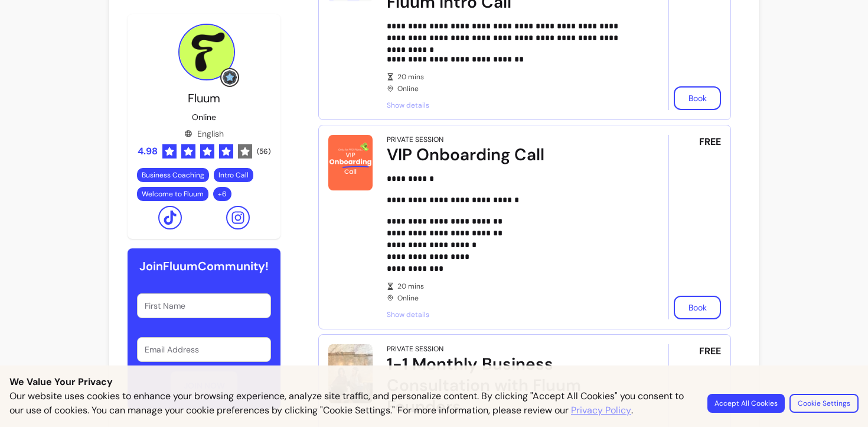  I want to click on input: First Name, so click(204, 306).